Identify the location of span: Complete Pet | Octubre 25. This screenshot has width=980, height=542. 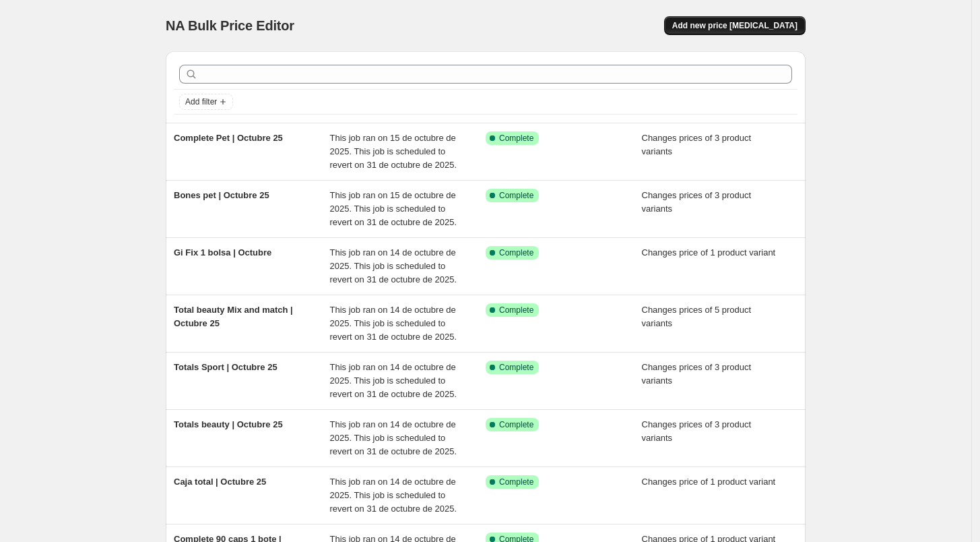
(228, 138).